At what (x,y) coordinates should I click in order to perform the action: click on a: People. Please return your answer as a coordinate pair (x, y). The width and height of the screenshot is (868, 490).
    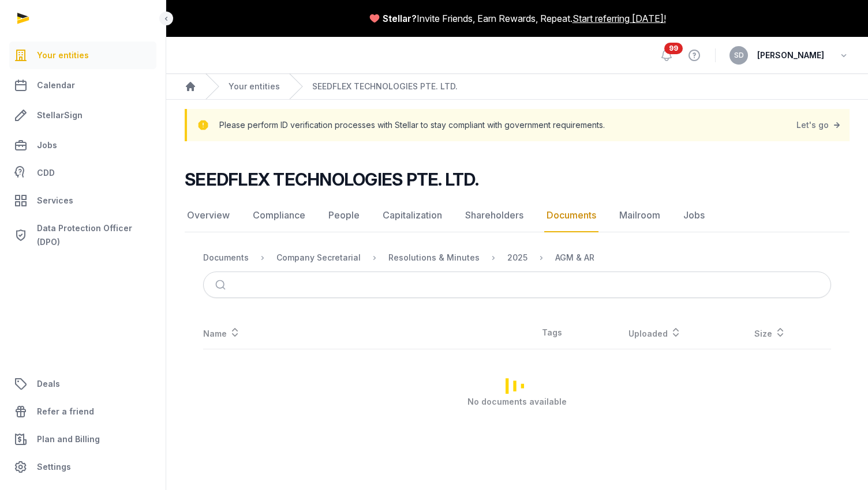
    Looking at the image, I should click on (344, 215).